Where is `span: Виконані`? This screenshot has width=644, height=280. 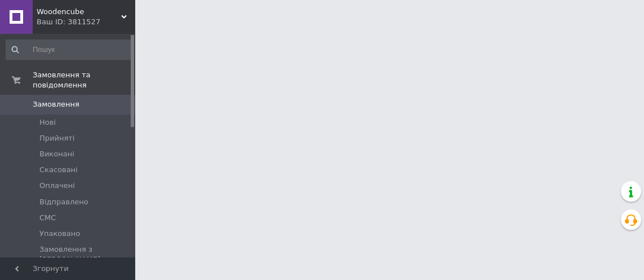 span: Виконані is located at coordinates (57, 154).